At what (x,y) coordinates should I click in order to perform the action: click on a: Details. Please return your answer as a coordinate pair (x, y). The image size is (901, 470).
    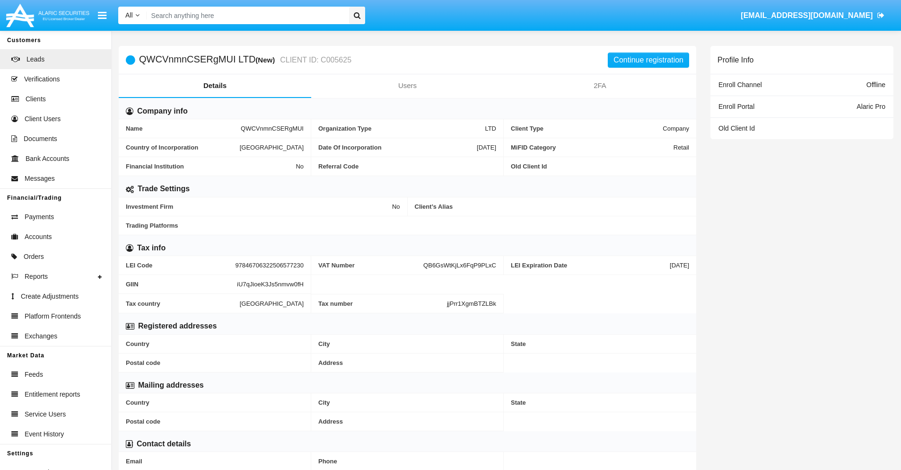
    Looking at the image, I should click on (215, 86).